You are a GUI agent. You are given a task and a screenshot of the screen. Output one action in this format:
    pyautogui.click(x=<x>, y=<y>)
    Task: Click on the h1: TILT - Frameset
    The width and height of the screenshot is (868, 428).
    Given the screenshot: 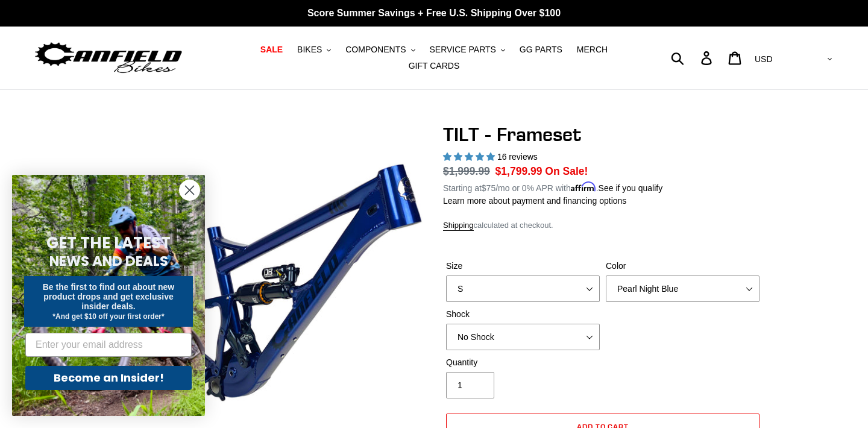 What is the action you would take?
    pyautogui.click(x=603, y=135)
    